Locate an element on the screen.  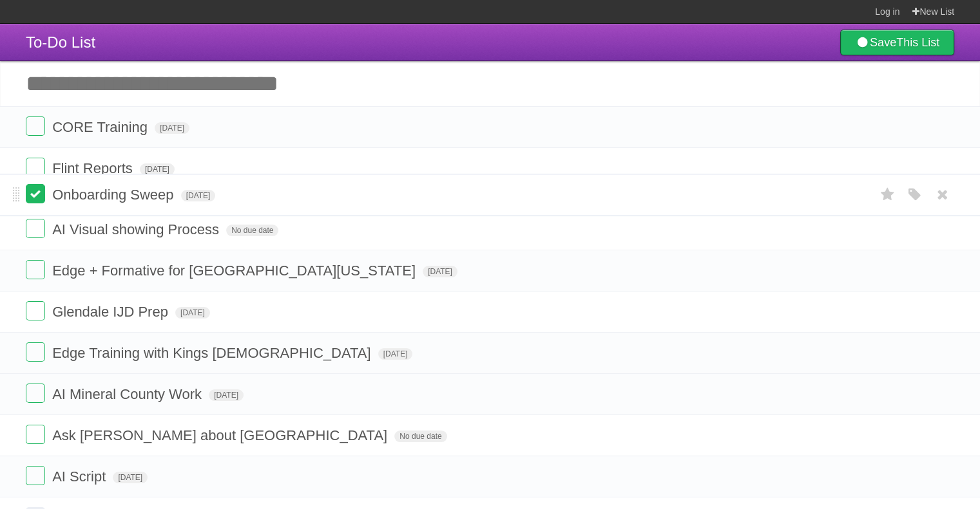
b: This List is located at coordinates (917, 43).